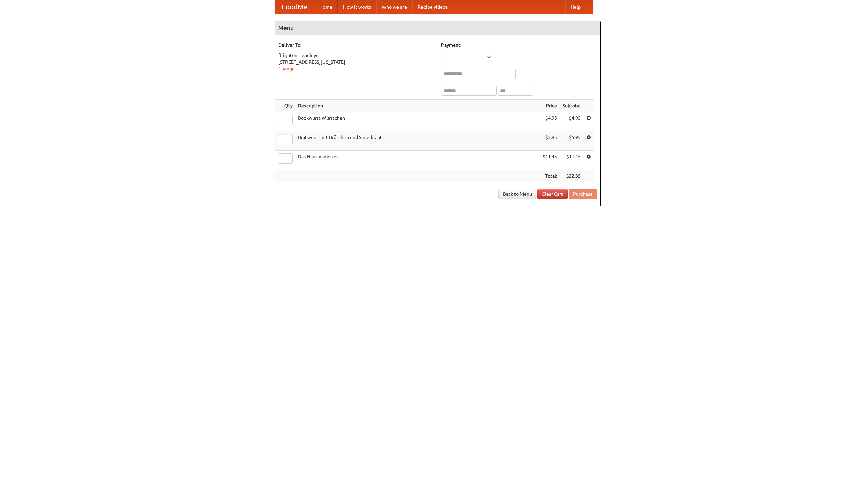 The height and width of the screenshot is (479, 868). I want to click on th: Subtotal, so click(572, 105).